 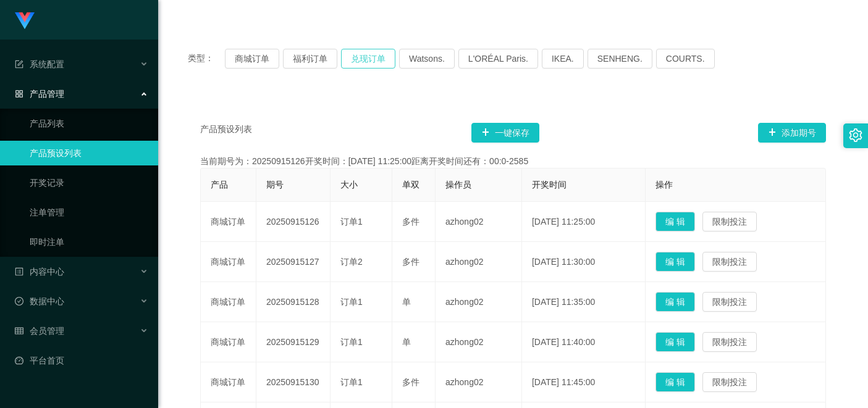 I want to click on a: 产品列表, so click(x=89, y=123).